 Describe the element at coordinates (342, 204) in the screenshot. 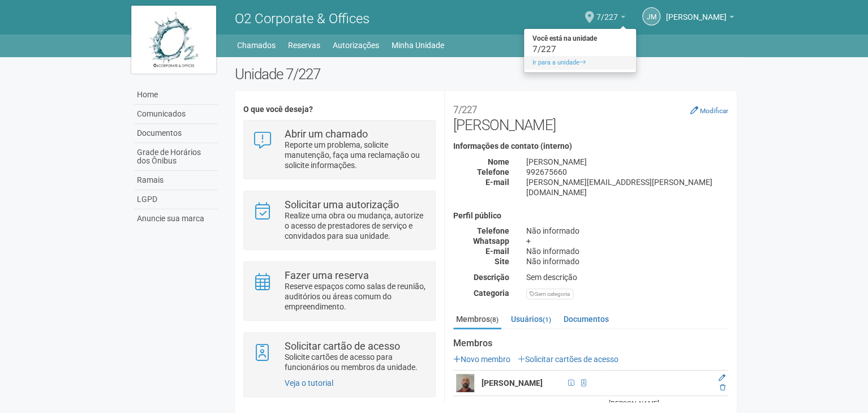

I see `strong: Solicitar uma autorização` at that location.